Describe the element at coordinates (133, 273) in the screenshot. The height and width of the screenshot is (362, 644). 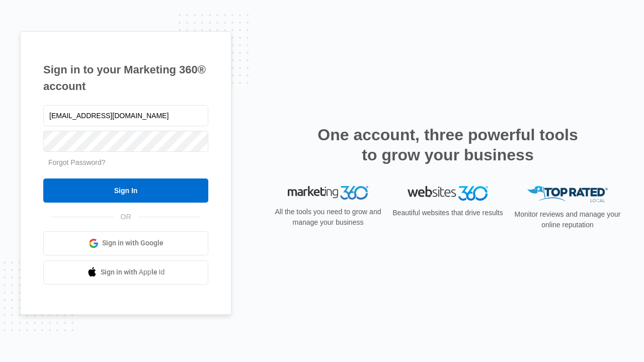
I see `span: Sign in with Apple Id` at that location.